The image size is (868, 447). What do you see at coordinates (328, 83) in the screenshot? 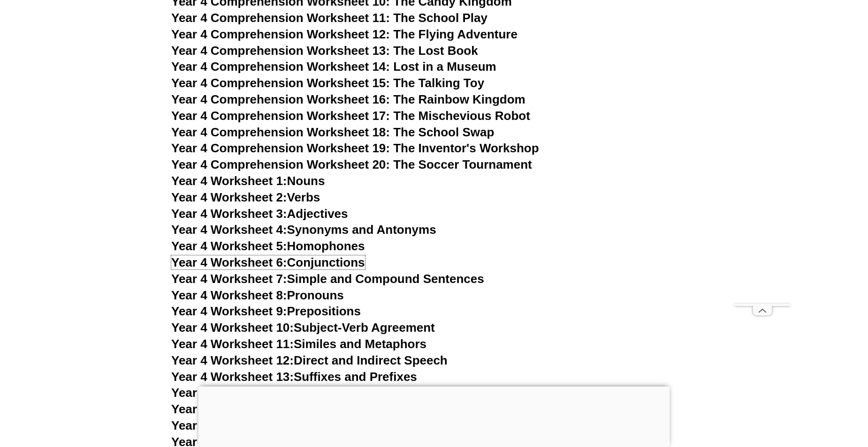
I see `span: Year 4 Comprehension Worksheet 15: The Talking Toy` at bounding box center [328, 83].